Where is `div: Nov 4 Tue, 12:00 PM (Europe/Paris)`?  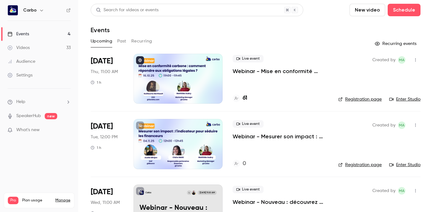 div: Nov 4 Tue, 12:00 PM (Europe/Paris) is located at coordinates (107, 144).